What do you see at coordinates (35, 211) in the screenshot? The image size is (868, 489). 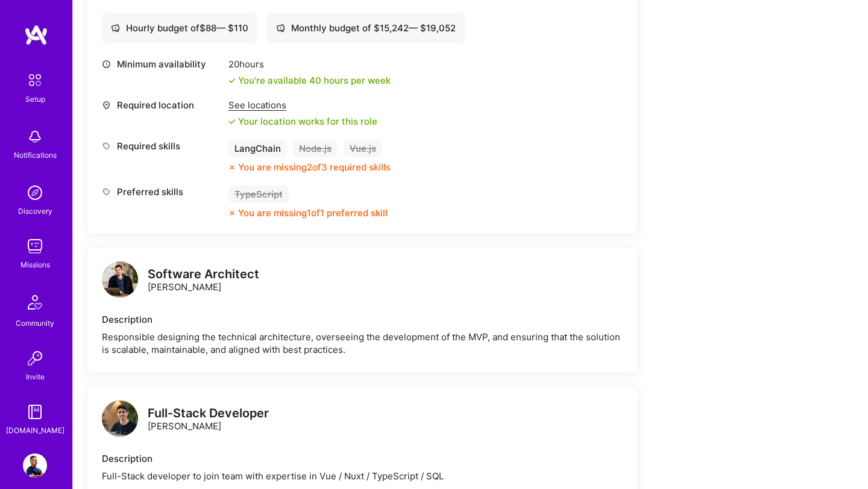 I see `div: Discovery` at bounding box center [35, 211].